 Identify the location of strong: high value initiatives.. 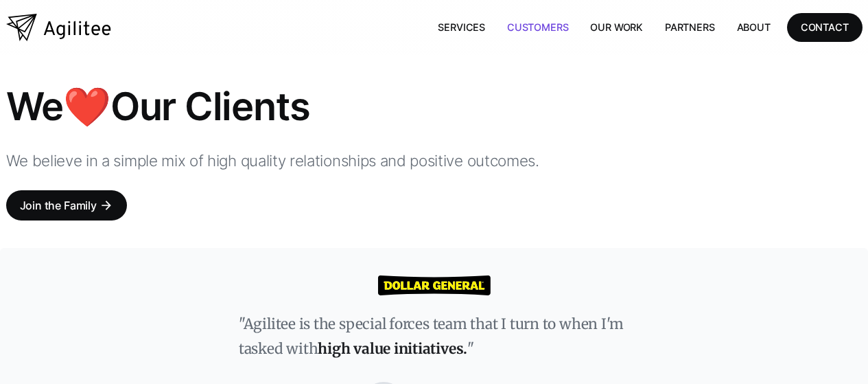
(392, 349).